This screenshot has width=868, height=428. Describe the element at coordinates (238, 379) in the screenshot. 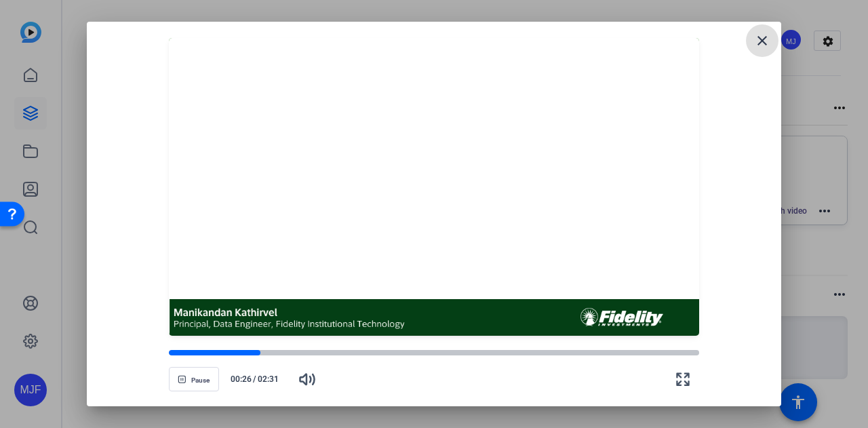

I see `span: 00:26` at that location.